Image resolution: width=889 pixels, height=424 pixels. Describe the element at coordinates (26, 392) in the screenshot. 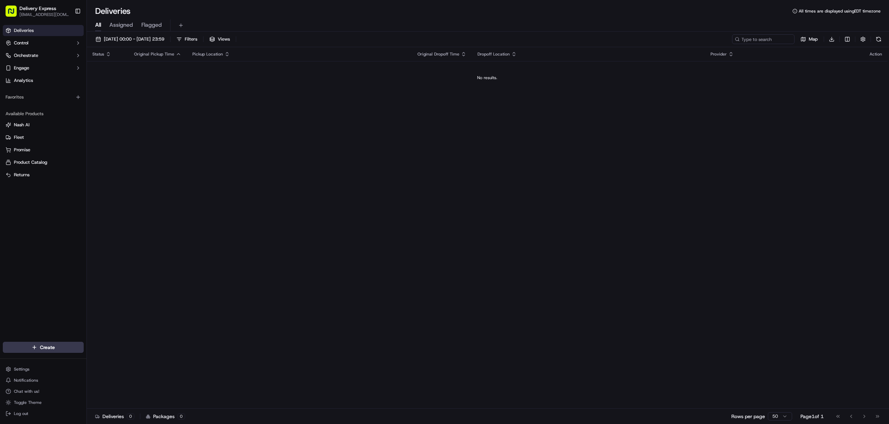

I see `span: Chat with us!` at that location.